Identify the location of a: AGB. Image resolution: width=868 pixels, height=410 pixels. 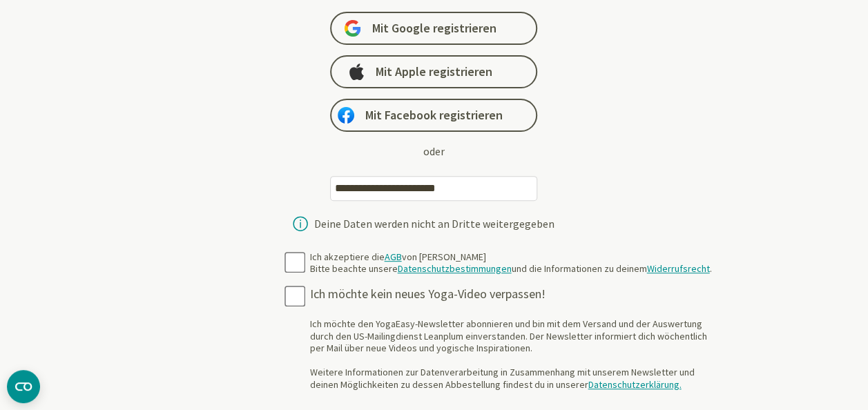
(392, 256).